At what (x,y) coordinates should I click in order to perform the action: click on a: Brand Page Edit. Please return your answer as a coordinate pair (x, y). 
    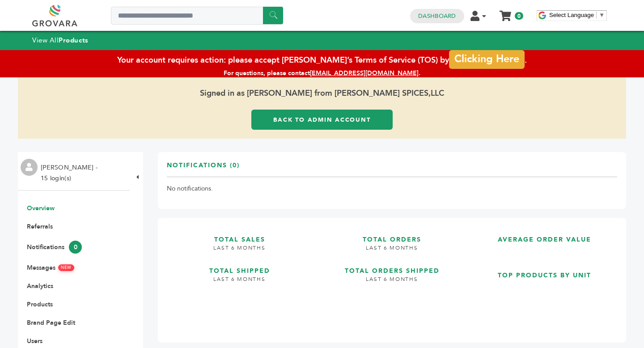
    Looking at the image, I should click on (51, 323).